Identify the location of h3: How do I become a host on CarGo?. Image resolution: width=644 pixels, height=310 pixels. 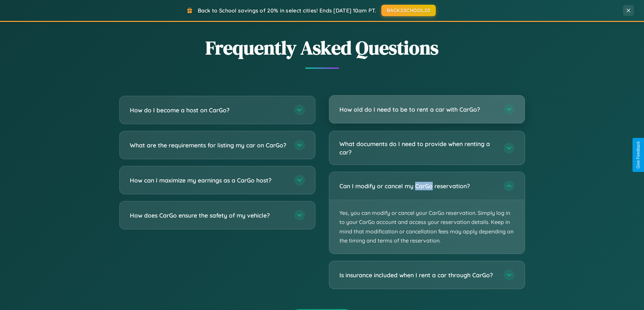
(208, 110).